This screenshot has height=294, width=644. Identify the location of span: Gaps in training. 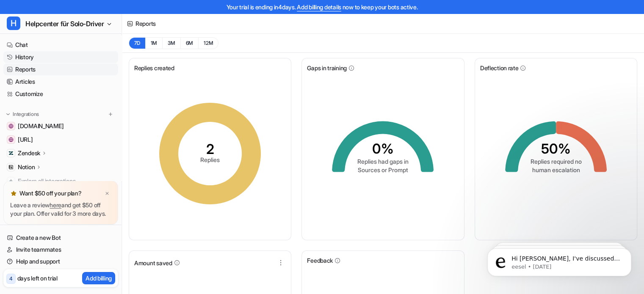
(327, 68).